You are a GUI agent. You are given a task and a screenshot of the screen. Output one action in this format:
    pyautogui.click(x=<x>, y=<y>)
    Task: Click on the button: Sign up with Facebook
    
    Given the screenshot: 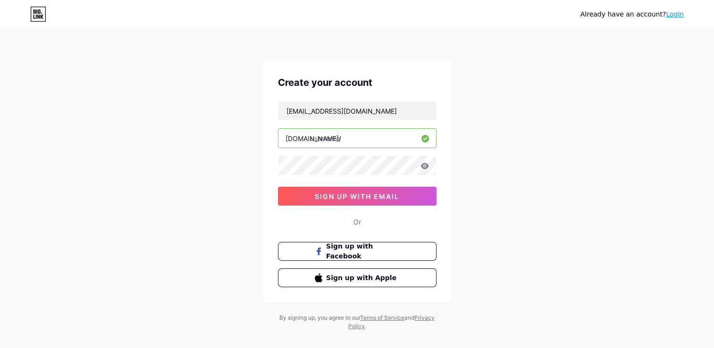 What is the action you would take?
    pyautogui.click(x=357, y=251)
    